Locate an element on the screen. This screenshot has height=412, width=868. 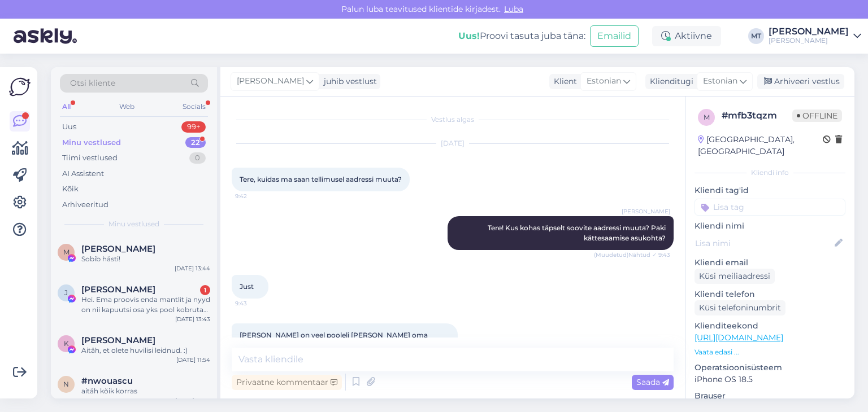
div: Vestlus algas is located at coordinates (453, 119).